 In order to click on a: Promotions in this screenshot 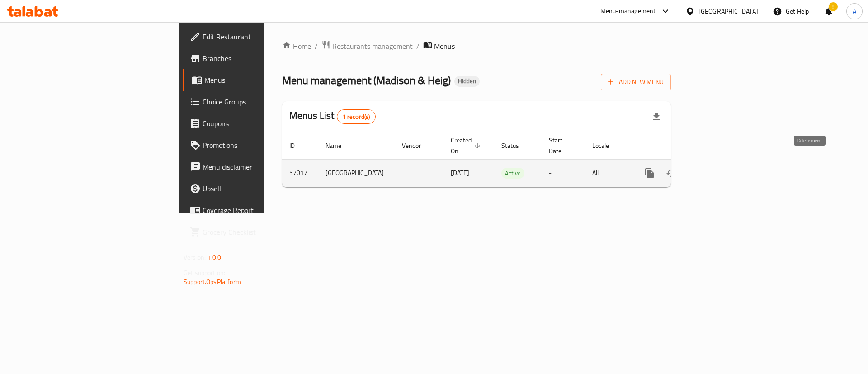, I will do `click(253, 145)`.